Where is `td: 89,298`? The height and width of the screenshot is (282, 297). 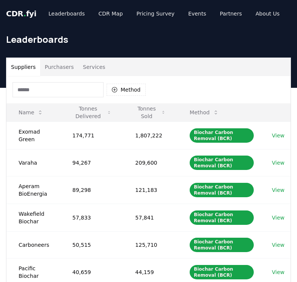 td: 89,298 is located at coordinates (92, 190).